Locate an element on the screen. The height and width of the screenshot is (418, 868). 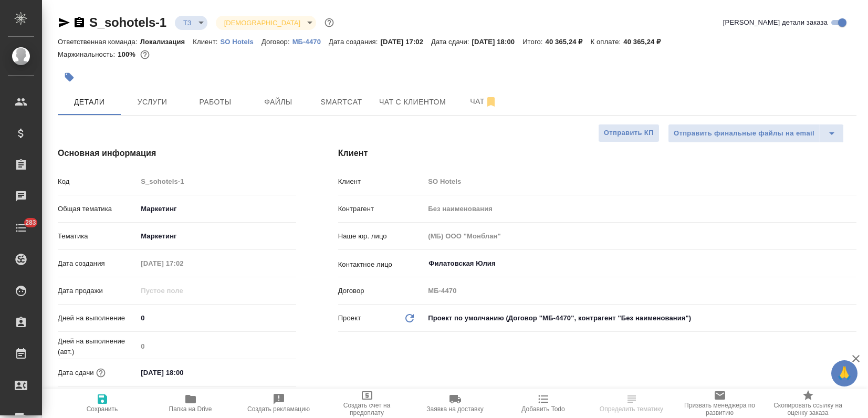
p: Ответственная команда: is located at coordinates (98, 41).